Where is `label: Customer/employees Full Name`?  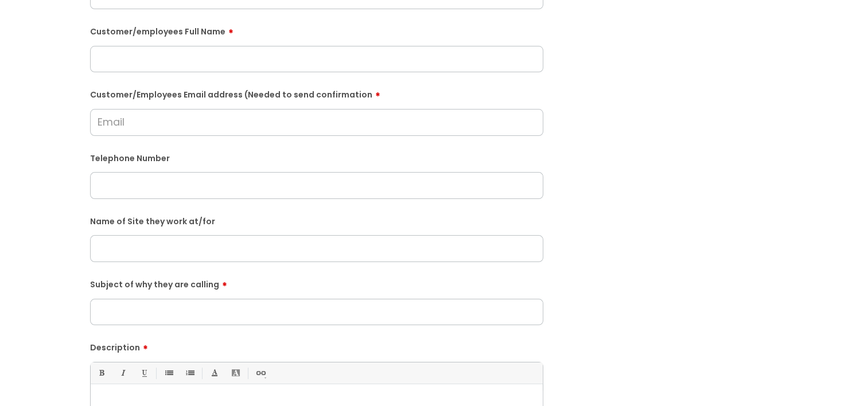
label: Customer/employees Full Name is located at coordinates (316, 29).